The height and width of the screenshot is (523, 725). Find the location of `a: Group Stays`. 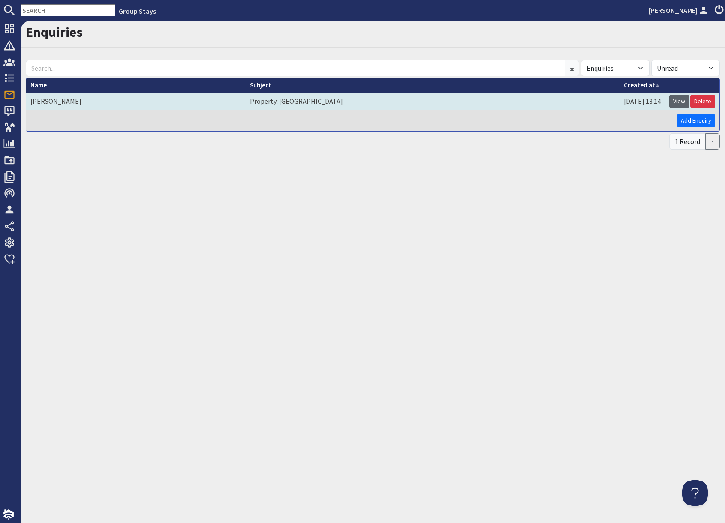

a: Group Stays is located at coordinates (137, 11).